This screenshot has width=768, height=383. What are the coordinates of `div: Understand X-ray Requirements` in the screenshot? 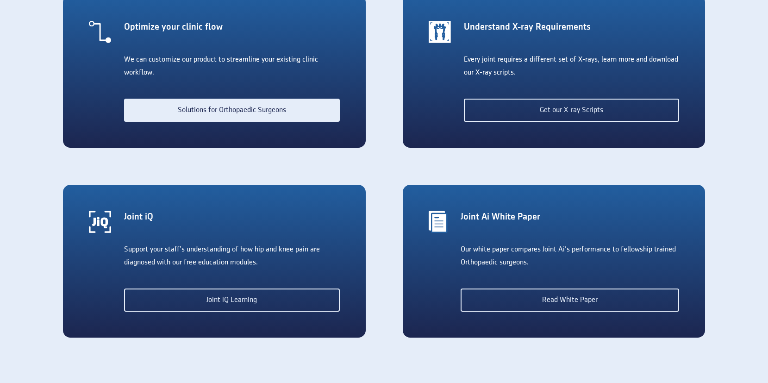 It's located at (572, 27).